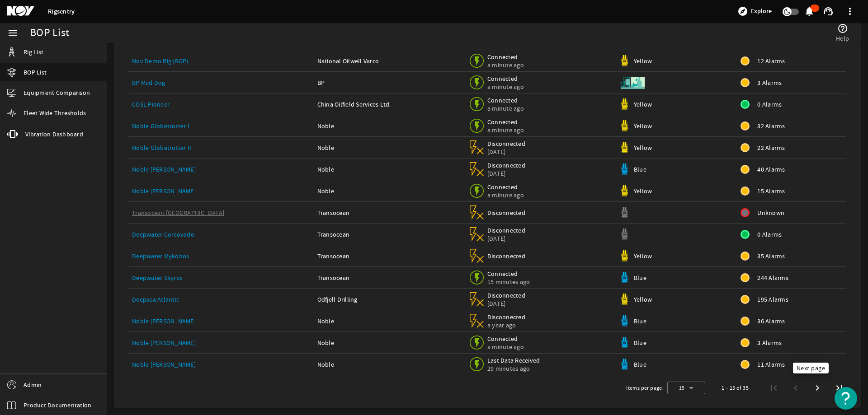 The height and width of the screenshot is (415, 868). What do you see at coordinates (56, 93) in the screenshot?
I see `span: Equipment Comparison` at bounding box center [56, 93].